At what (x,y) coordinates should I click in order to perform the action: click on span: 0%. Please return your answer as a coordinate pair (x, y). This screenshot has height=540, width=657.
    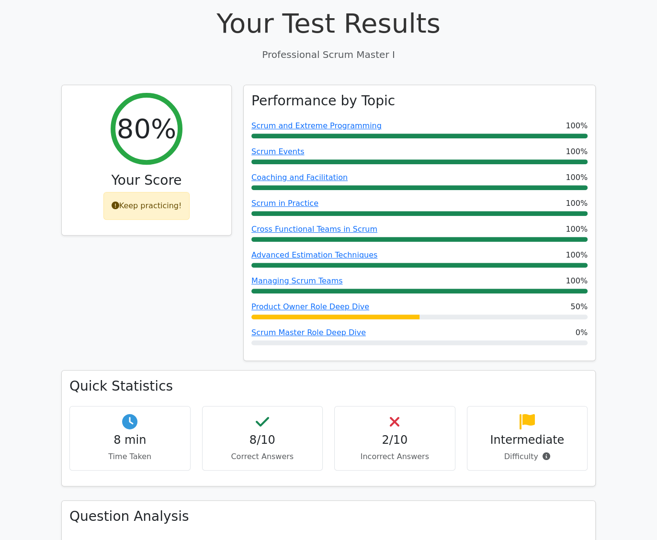
    Looking at the image, I should click on (581, 333).